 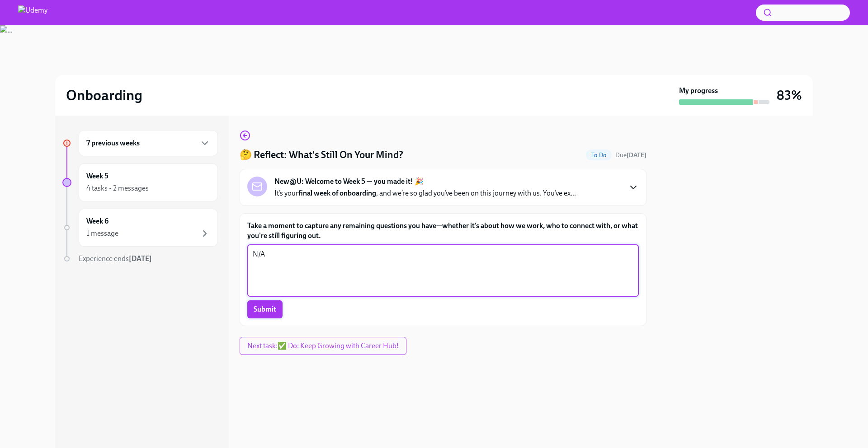 What do you see at coordinates (337, 193) in the screenshot?
I see `strong: final week of onboarding` at bounding box center [337, 193].